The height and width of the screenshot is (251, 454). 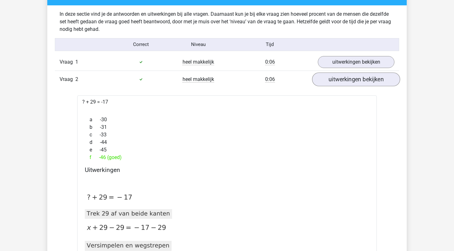 What do you see at coordinates (270, 44) in the screenshot?
I see `div: Tijd` at bounding box center [270, 44].